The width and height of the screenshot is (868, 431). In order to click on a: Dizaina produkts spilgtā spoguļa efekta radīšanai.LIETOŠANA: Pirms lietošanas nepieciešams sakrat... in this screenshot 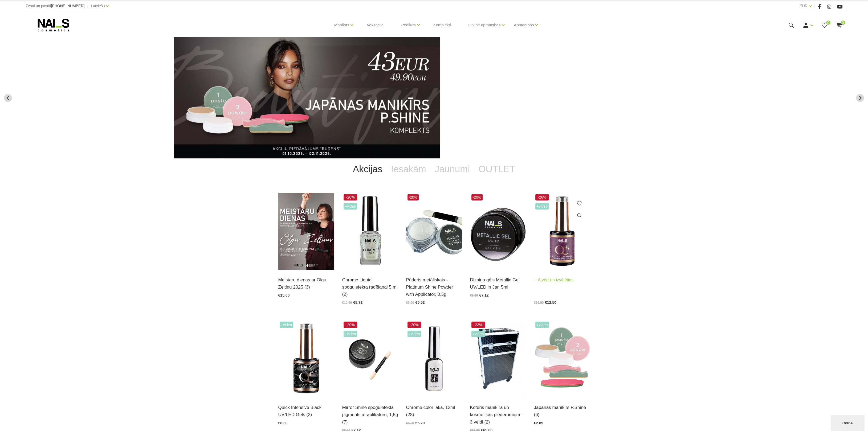, I will do `click(370, 231)`.